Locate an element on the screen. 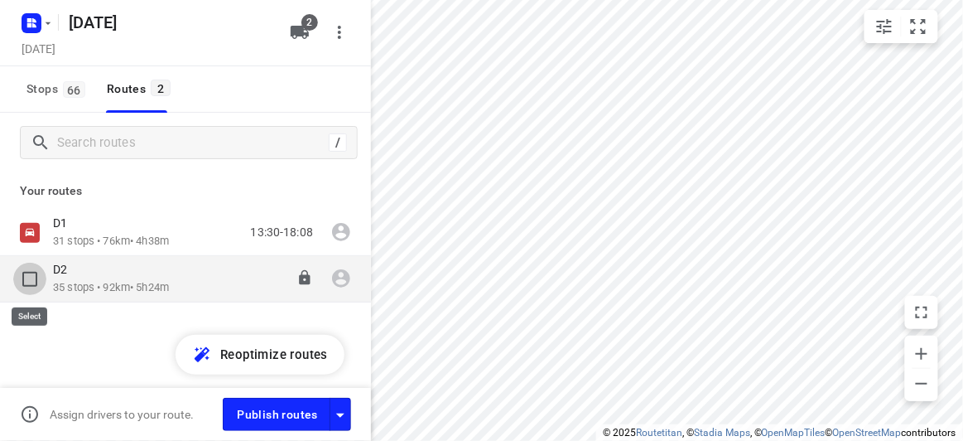 Image resolution: width=963 pixels, height=441 pixels. p: D1 is located at coordinates (65, 223).